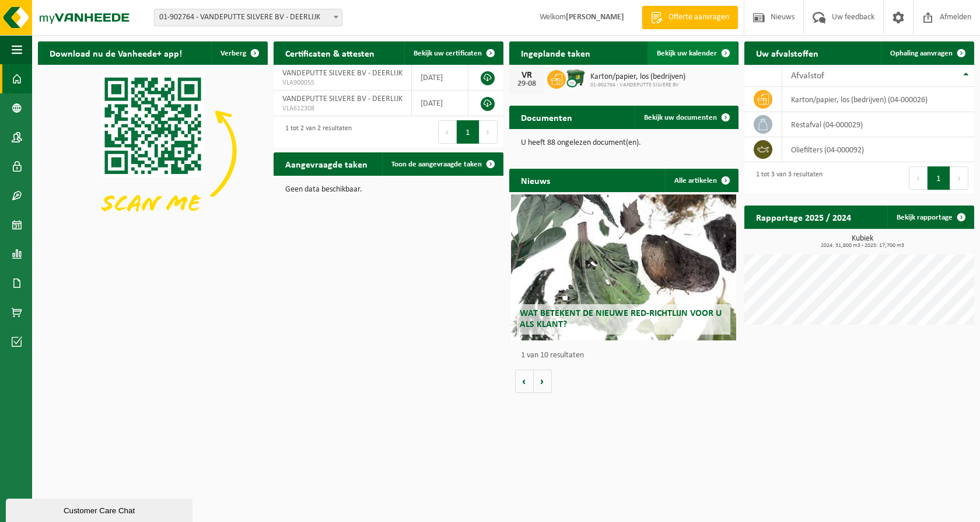 This screenshot has height=522, width=980. Describe the element at coordinates (687, 53) in the screenshot. I see `span: Bekijk uw kalender` at that location.